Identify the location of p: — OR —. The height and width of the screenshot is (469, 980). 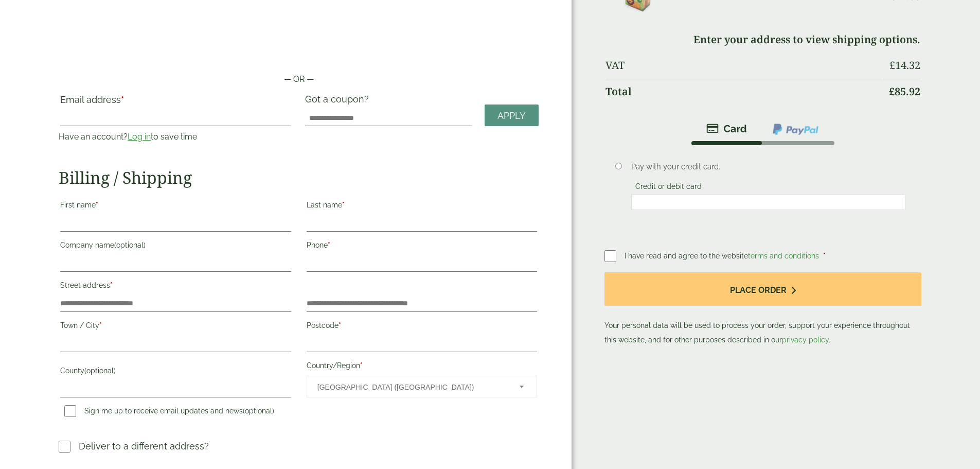
(298, 79).